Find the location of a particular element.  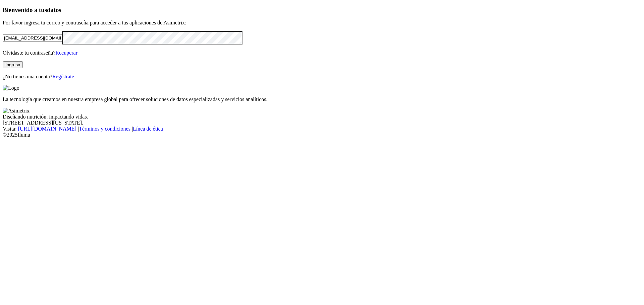

a: Recuperar is located at coordinates (66, 53).